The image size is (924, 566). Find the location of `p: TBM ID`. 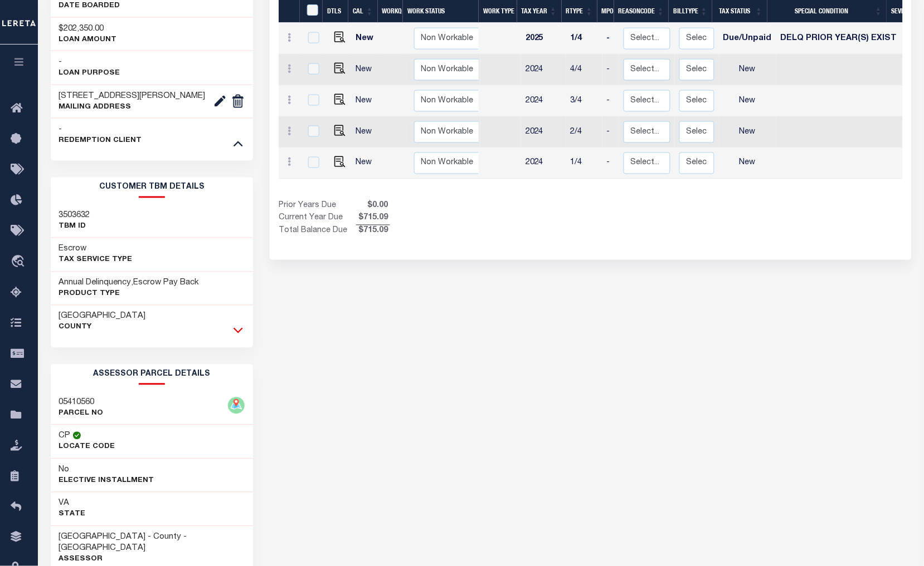

p: TBM ID is located at coordinates (75, 228).